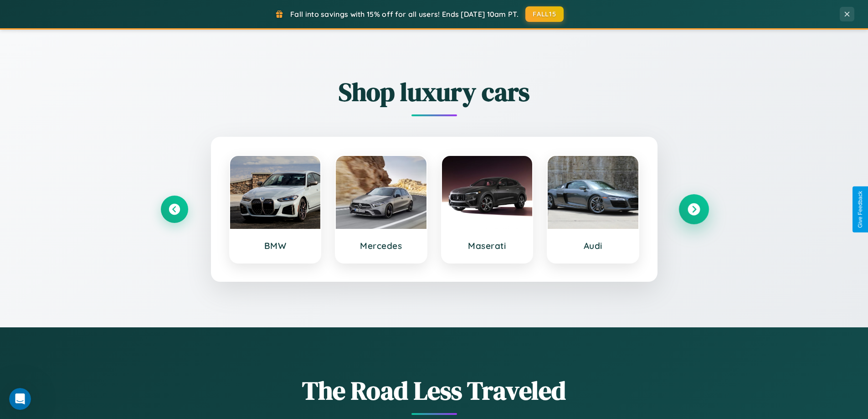 The image size is (868, 419). I want to click on h3: Maserati, so click(487, 246).